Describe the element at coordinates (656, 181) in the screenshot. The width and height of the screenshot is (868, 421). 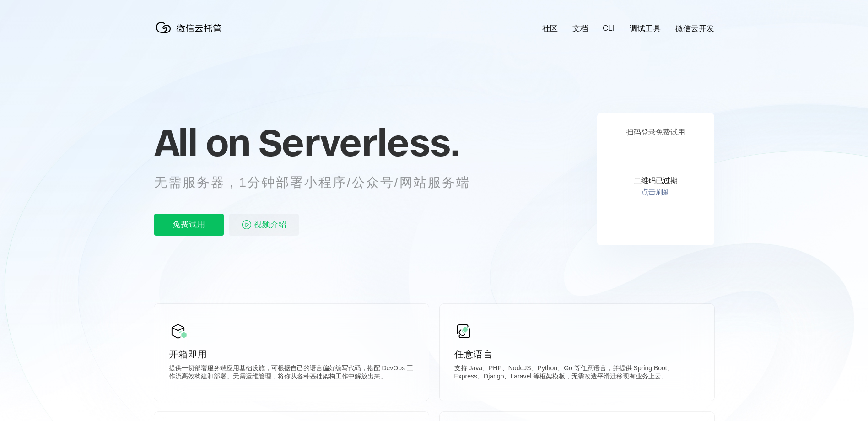
I see `p: 二维码已过期` at that location.